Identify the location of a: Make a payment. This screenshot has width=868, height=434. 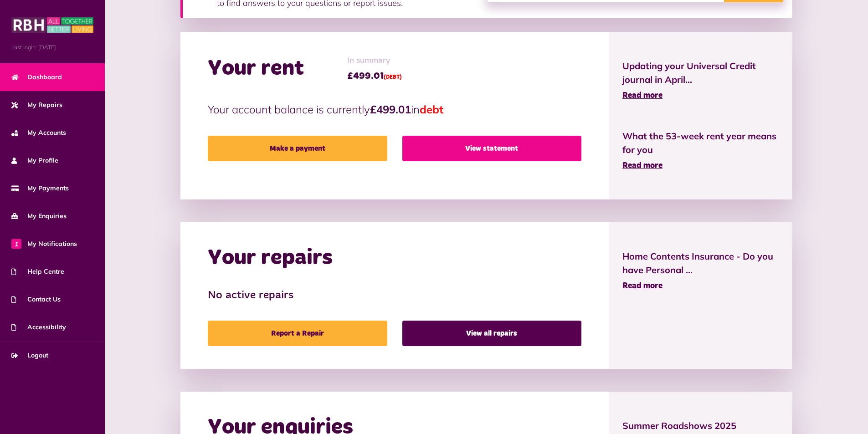
(297, 149).